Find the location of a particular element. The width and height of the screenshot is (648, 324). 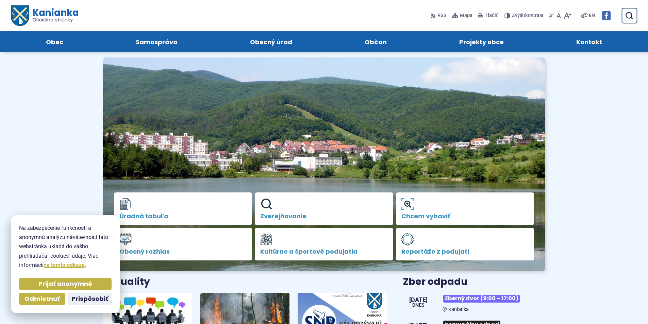

span: Obec is located at coordinates (54, 42).